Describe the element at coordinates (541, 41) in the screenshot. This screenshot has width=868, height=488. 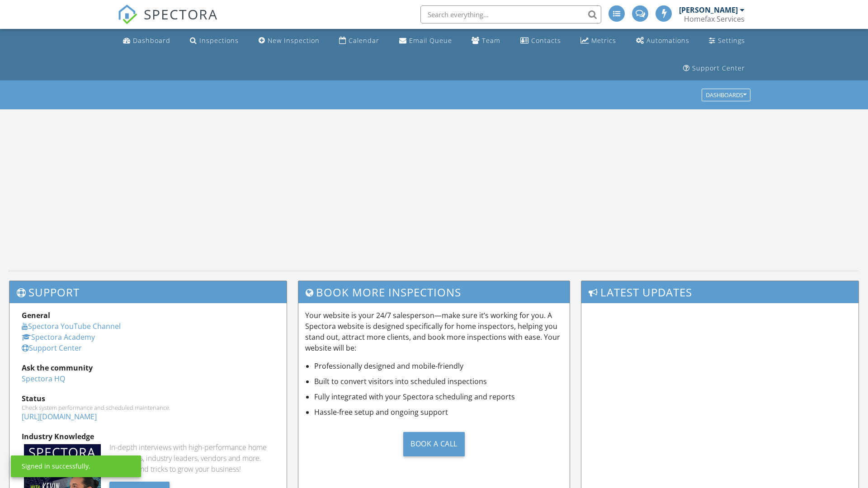
I see `a: Contacts` at that location.